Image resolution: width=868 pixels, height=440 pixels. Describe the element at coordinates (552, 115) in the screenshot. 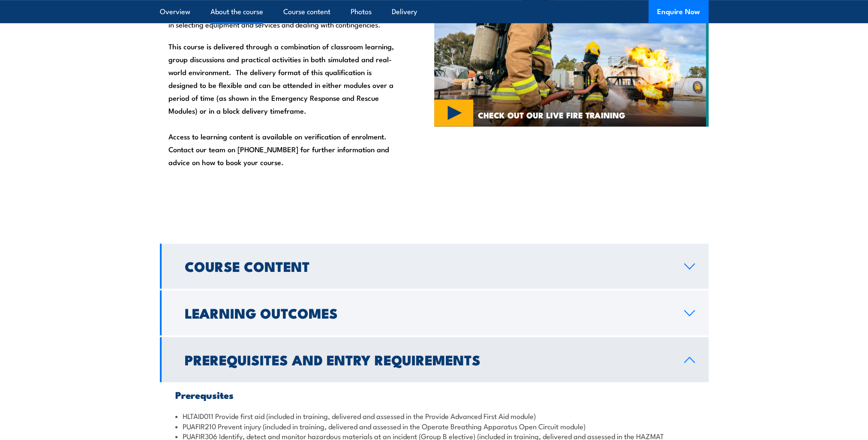

I see `span: CHECK OUT OUR LIVE FIRE TRAINING` at that location.